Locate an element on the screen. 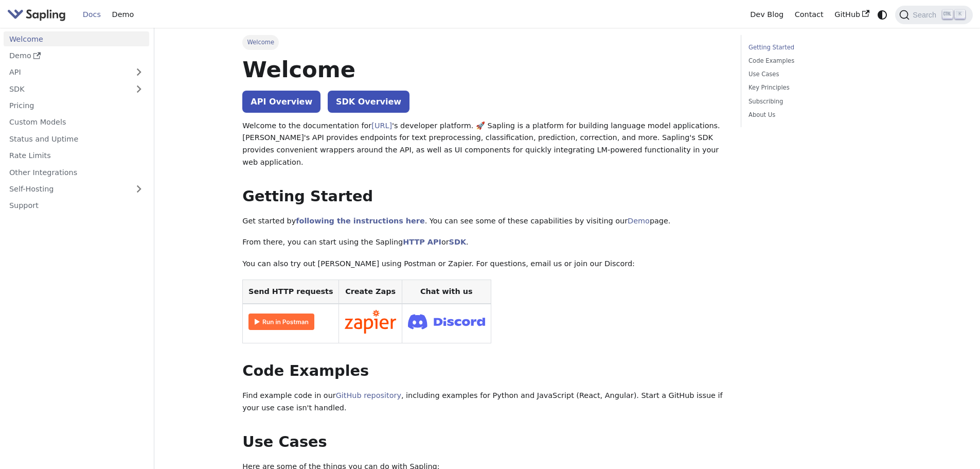  a: Contact is located at coordinates (809, 14).